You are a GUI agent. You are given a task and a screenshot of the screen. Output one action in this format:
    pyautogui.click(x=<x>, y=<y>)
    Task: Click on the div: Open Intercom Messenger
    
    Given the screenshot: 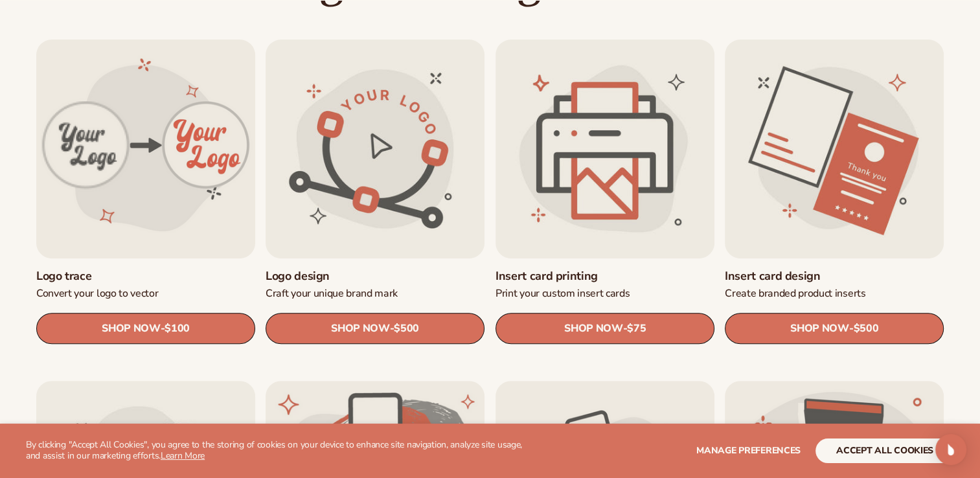 What is the action you would take?
    pyautogui.click(x=951, y=450)
    